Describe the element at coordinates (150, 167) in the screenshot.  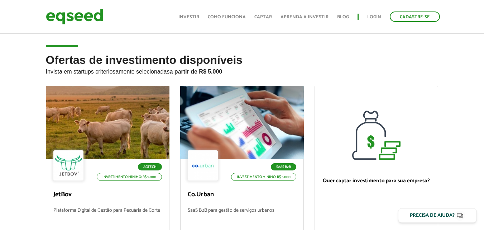
I see `p: Agtech` at that location.